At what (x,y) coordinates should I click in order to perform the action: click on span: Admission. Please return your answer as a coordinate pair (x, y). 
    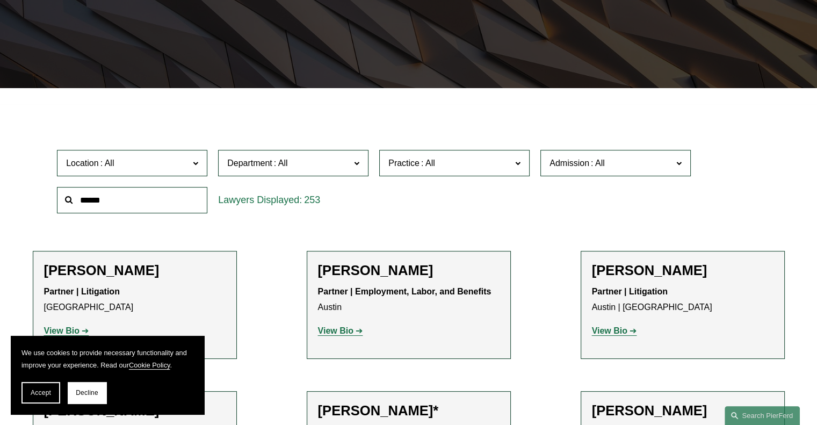
    Looking at the image, I should click on (569, 163).